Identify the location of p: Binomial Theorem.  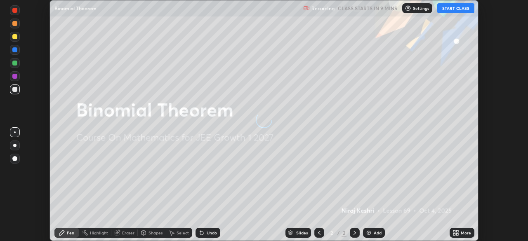
(76, 8).